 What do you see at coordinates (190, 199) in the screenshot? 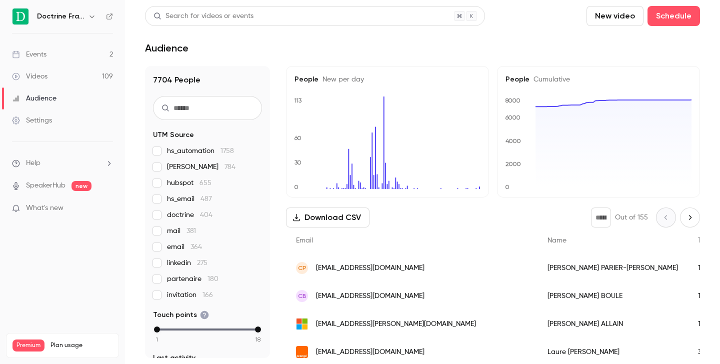
I see `span: hs_email` at bounding box center [190, 199].